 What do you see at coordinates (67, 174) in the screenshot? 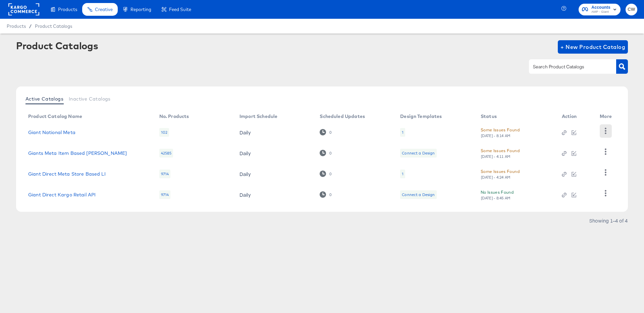
I see `a: Giant Direct Meta Store Based LI` at bounding box center [67, 174].